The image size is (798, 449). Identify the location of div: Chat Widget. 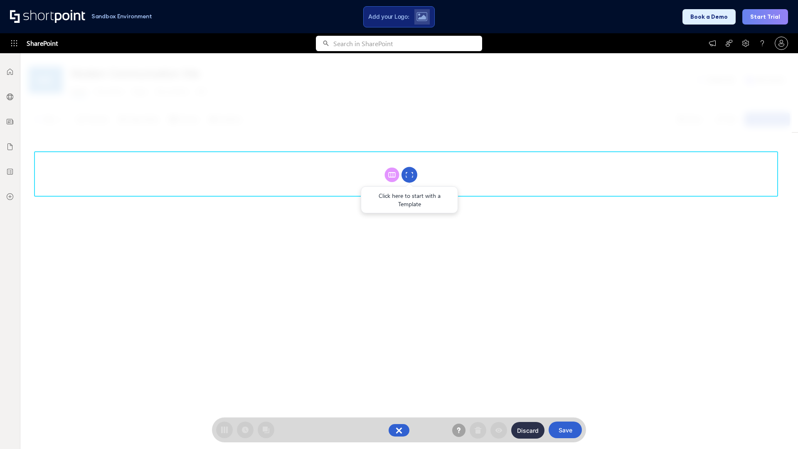
(778, 429).